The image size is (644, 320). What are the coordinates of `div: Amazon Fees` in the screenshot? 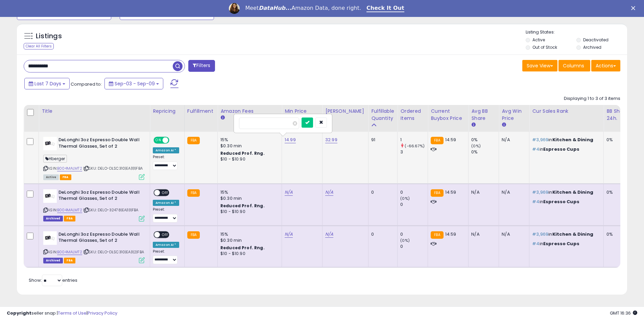 It's located at (250, 111).